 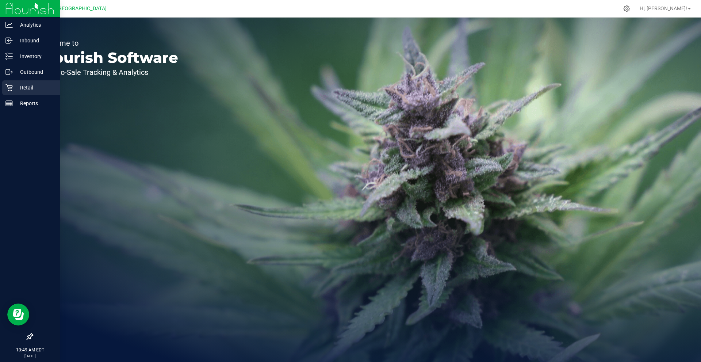 What do you see at coordinates (35, 72) in the screenshot?
I see `p: Outbound` at bounding box center [35, 72].